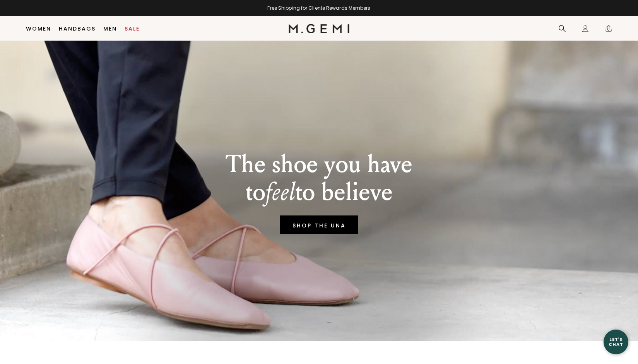 This screenshot has width=638, height=364. Describe the element at coordinates (280, 192) in the screenshot. I see `em: feel` at that location.